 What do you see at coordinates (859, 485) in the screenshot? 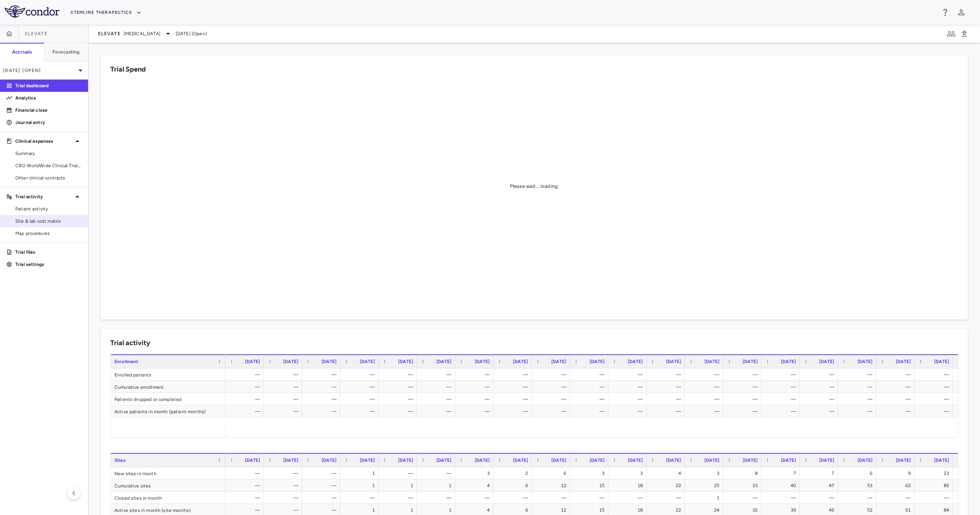
I see `div: 53` at bounding box center [859, 485].